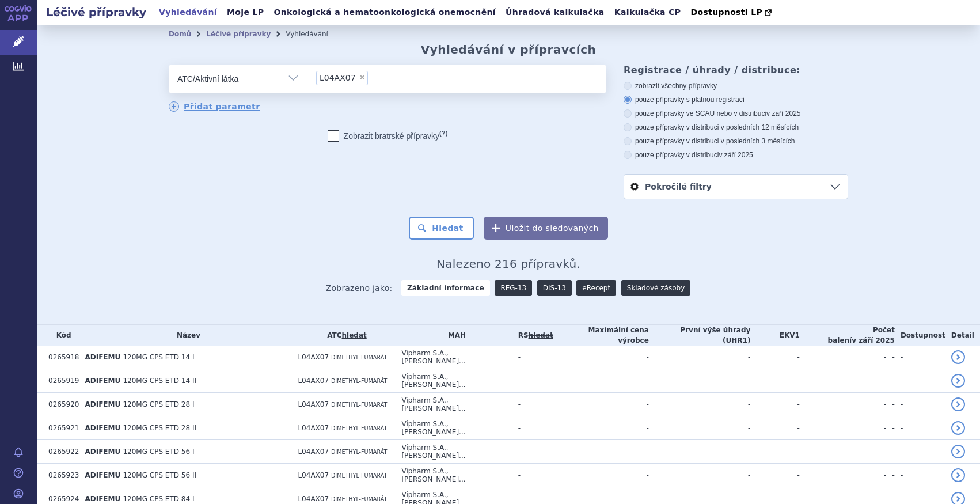 This screenshot has width=980, height=504. What do you see at coordinates (214, 106) in the screenshot?
I see `a: Přidat parametr` at bounding box center [214, 106].